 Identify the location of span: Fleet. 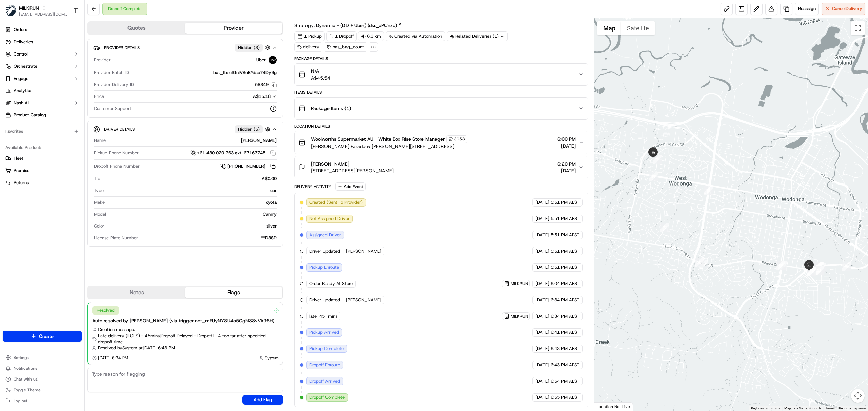
(19, 159).